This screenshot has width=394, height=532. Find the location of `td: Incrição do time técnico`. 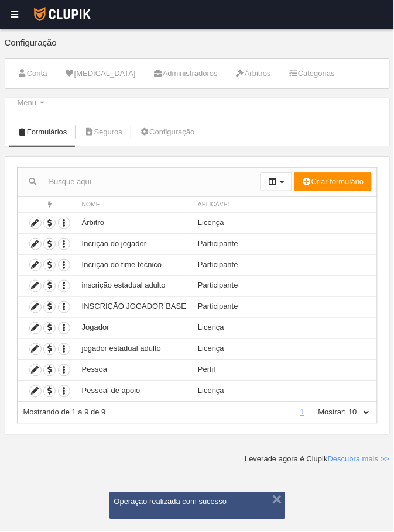

td: Incrição do time técnico is located at coordinates (134, 265).